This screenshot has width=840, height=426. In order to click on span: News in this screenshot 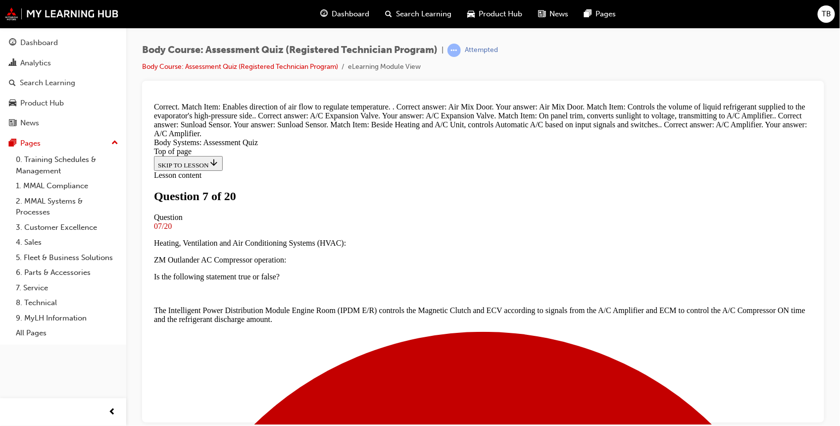, I will do `click(559, 14)`.